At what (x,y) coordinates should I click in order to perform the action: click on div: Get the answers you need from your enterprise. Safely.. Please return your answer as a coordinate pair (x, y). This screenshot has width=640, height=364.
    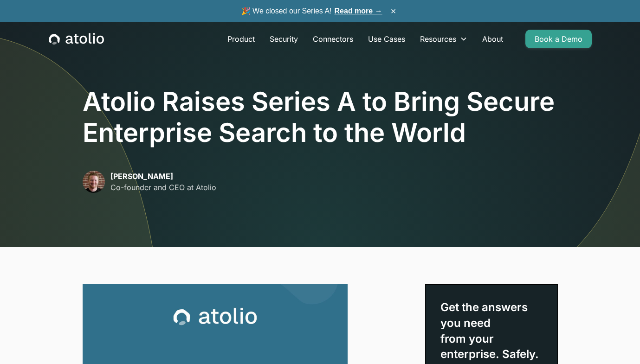
    Looking at the image, I should click on (492, 331).